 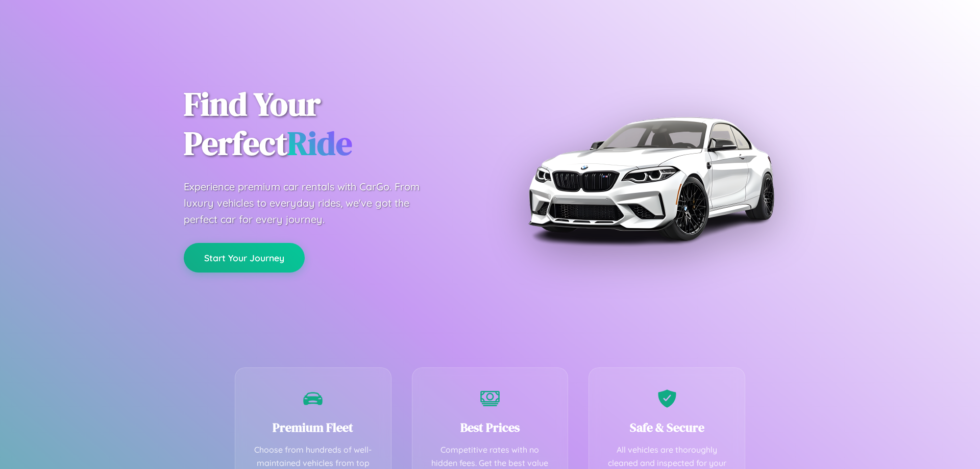 I want to click on h1: Find Your Perfect, so click(x=329, y=124).